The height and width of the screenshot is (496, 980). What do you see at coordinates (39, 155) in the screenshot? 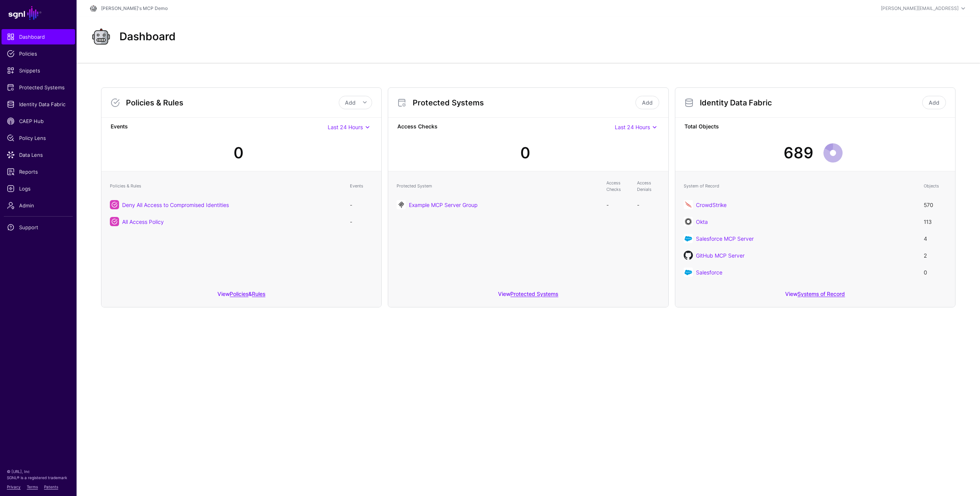
I see `span: Data Lens` at bounding box center [39, 155].